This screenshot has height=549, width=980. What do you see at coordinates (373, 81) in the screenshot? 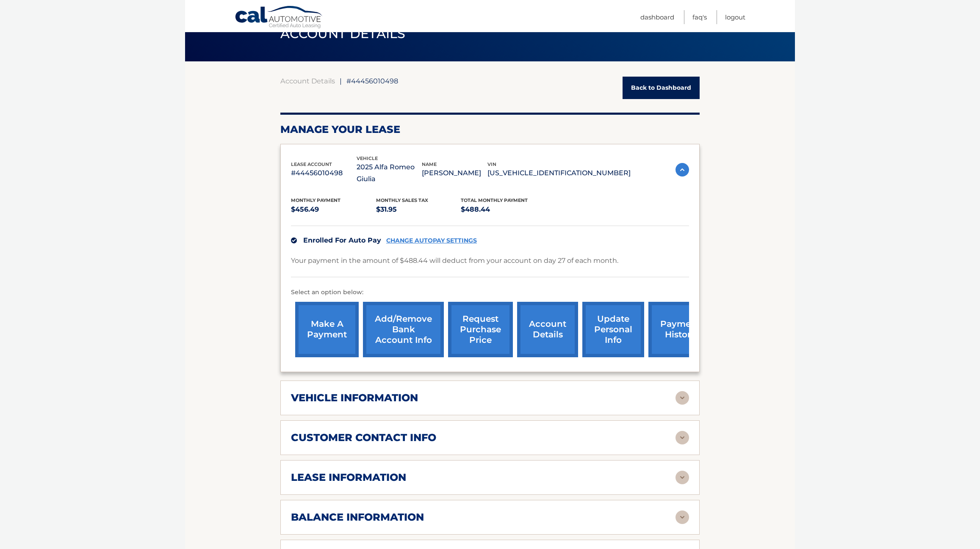
I see `span: #44456010498` at bounding box center [373, 81].